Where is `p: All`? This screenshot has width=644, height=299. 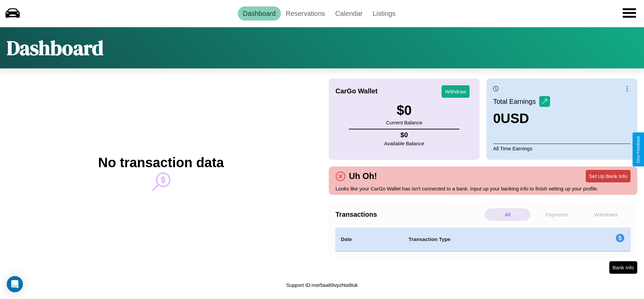 p: All is located at coordinates (508, 214).